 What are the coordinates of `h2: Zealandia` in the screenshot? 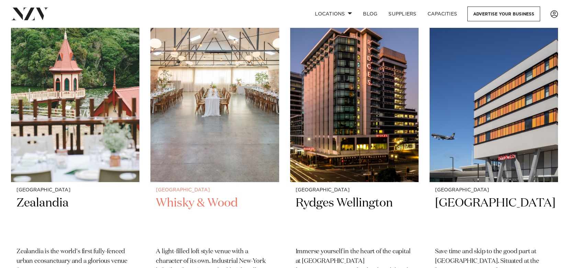 It's located at (75, 218).